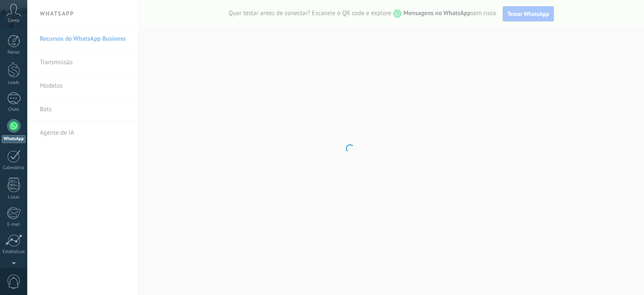 This screenshot has width=644, height=295. I want to click on div: E-mail, so click(14, 225).